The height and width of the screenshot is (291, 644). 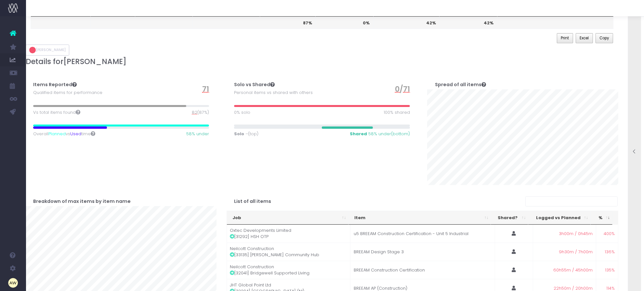 I want to click on button: Excel, so click(x=584, y=38).